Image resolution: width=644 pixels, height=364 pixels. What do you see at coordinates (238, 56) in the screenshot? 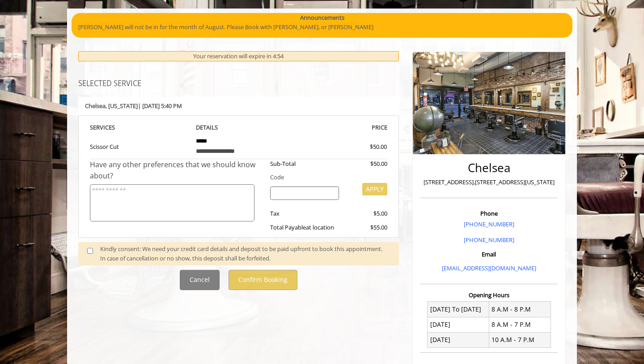
I see `div: Your reservation will expire in 4:54` at bounding box center [238, 56].